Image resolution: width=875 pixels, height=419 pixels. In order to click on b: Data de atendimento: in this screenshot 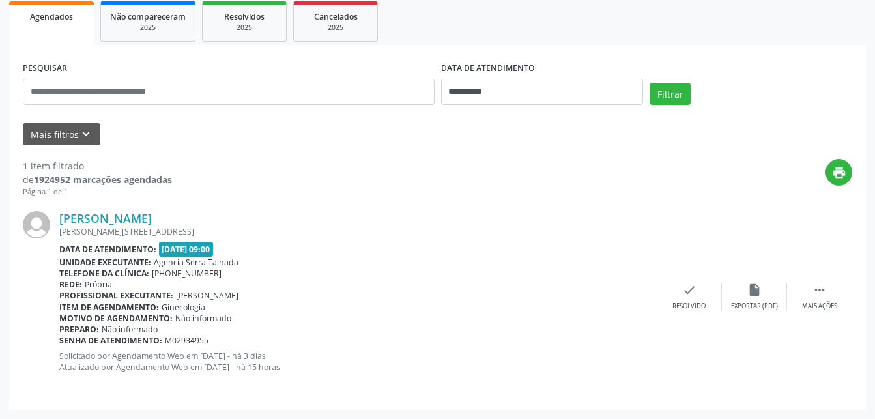, I will do `click(108, 249)`.